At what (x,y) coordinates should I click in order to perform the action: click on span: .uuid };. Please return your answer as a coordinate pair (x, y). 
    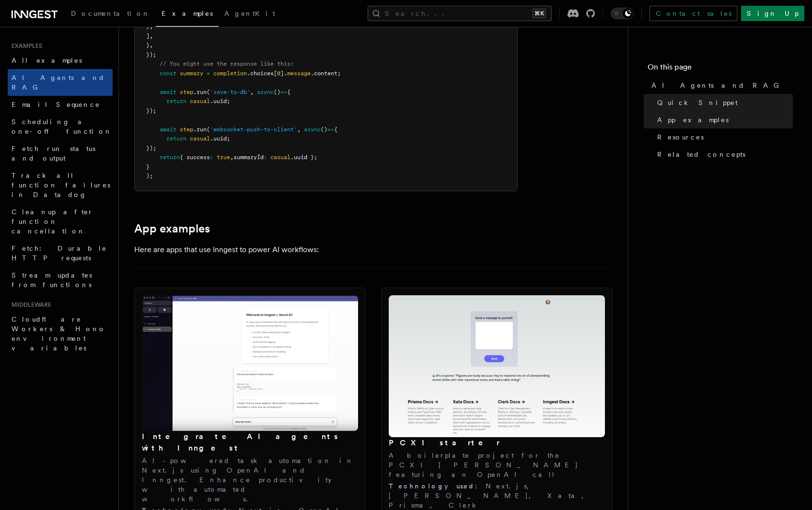
    Looking at the image, I should click on (304, 157).